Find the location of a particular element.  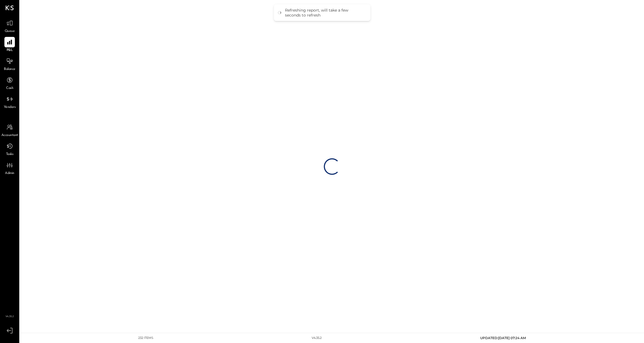

a: Cash is located at coordinates (10, 83).